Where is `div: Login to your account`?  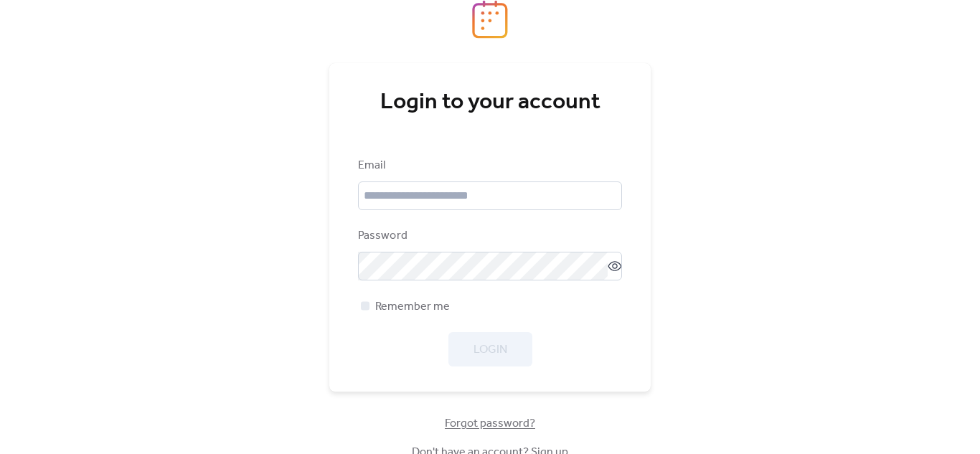 div: Login to your account is located at coordinates (490, 103).